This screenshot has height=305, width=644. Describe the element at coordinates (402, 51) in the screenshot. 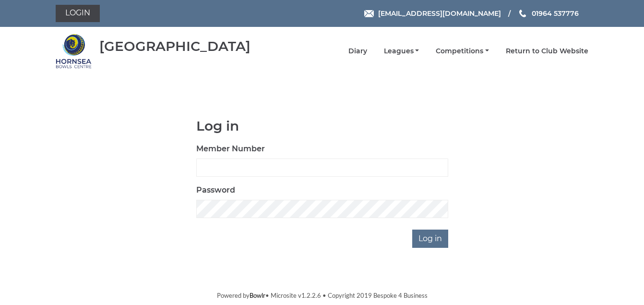

I see `a: Leagues` at that location.